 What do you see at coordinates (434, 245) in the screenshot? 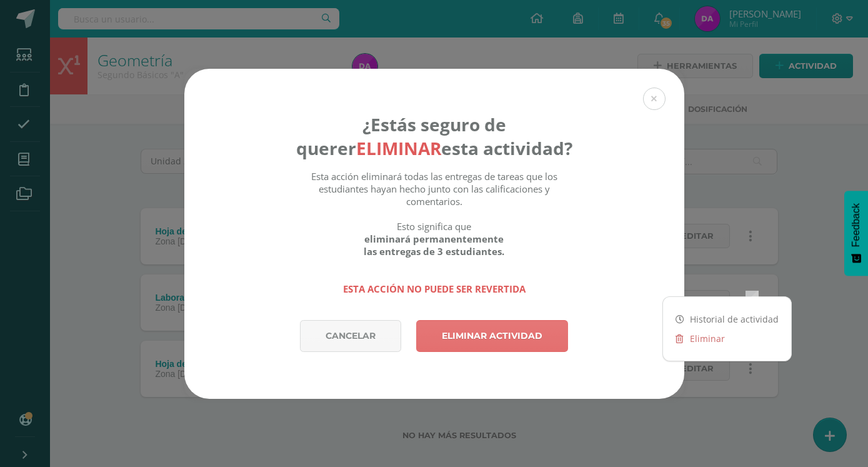
I see `strong: eliminará permanentemente las entregas de 3 estudiantes.` at bounding box center [434, 245].